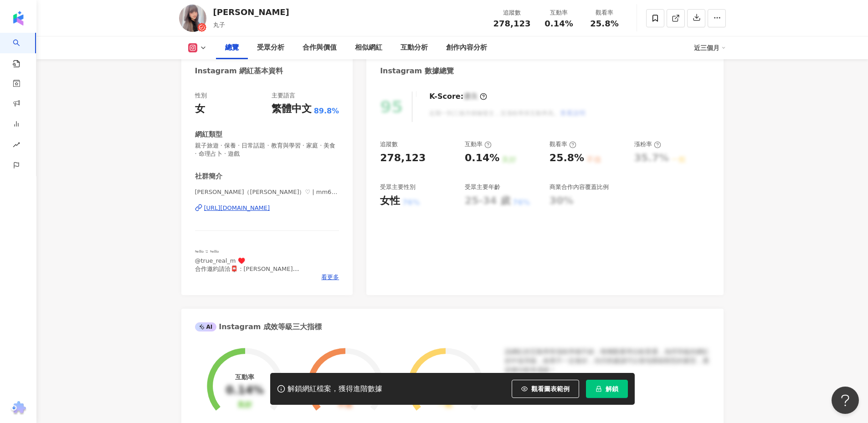 Image resolution: width=868 pixels, height=423 pixels. Describe the element at coordinates (271, 48) in the screenshot. I see `div: 受眾分析` at that location.